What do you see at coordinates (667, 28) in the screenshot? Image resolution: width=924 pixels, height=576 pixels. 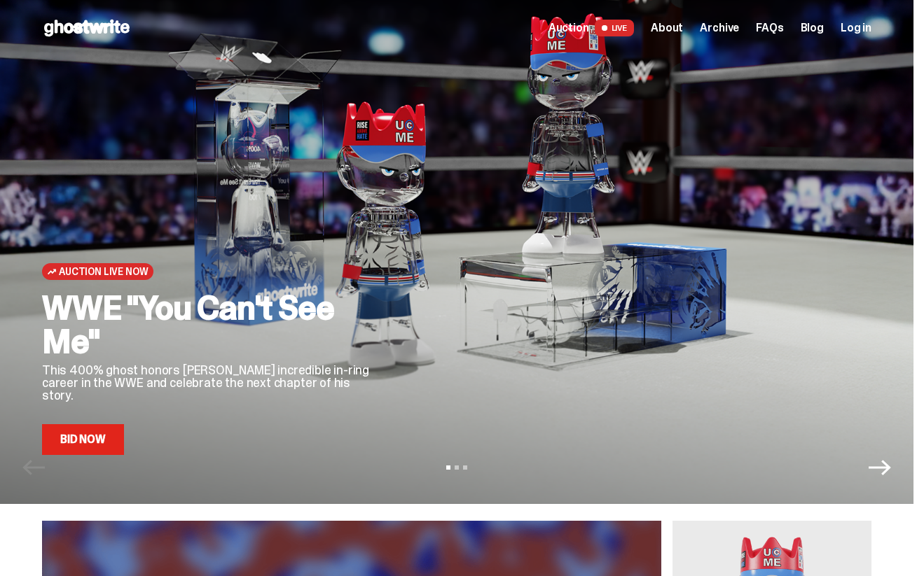 I see `a: About` at bounding box center [667, 28].